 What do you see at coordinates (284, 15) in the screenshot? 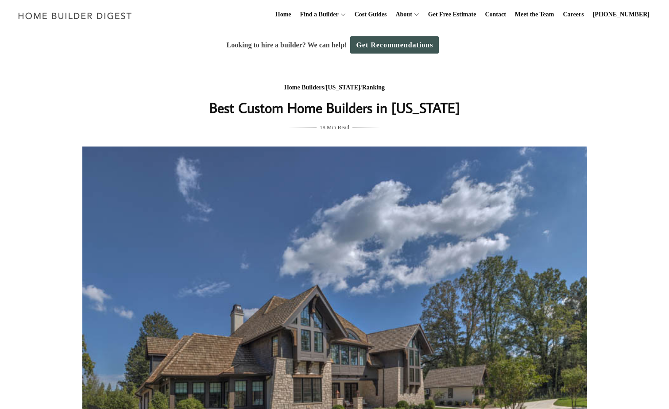
I see `a: Home` at bounding box center [284, 15].